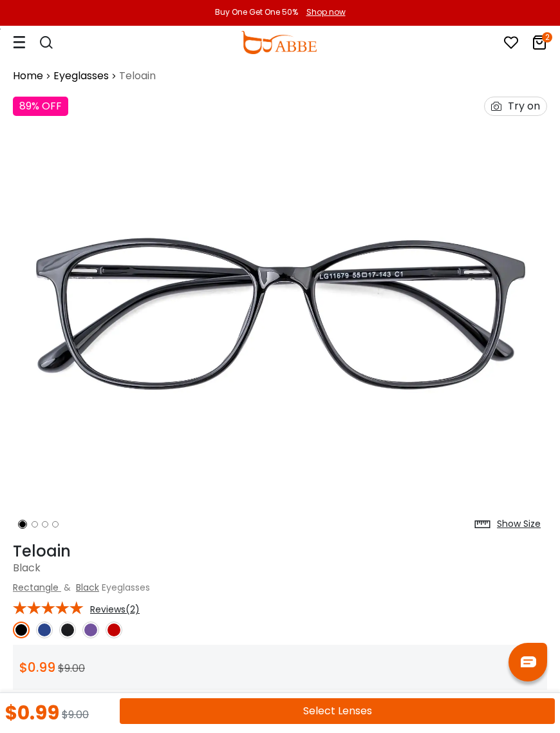 This screenshot has width=560, height=733. What do you see at coordinates (518, 523) in the screenshot?
I see `div: Show Size` at bounding box center [518, 523].